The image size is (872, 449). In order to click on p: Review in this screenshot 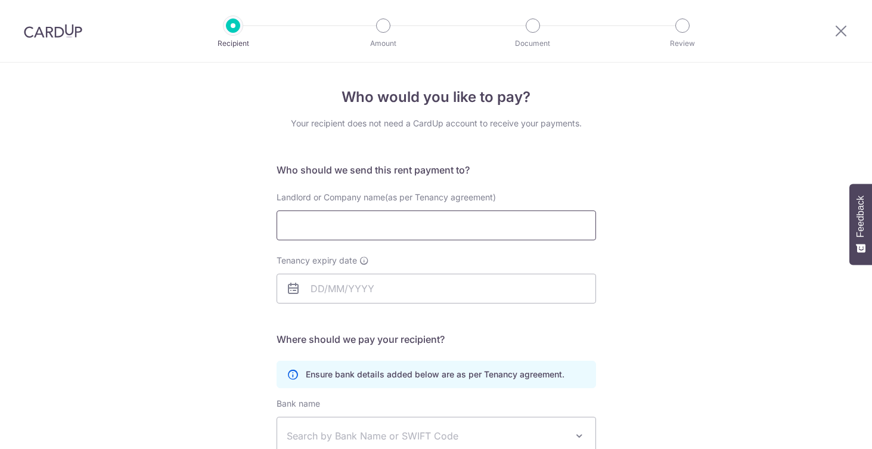, I will do `click(683, 44)`.